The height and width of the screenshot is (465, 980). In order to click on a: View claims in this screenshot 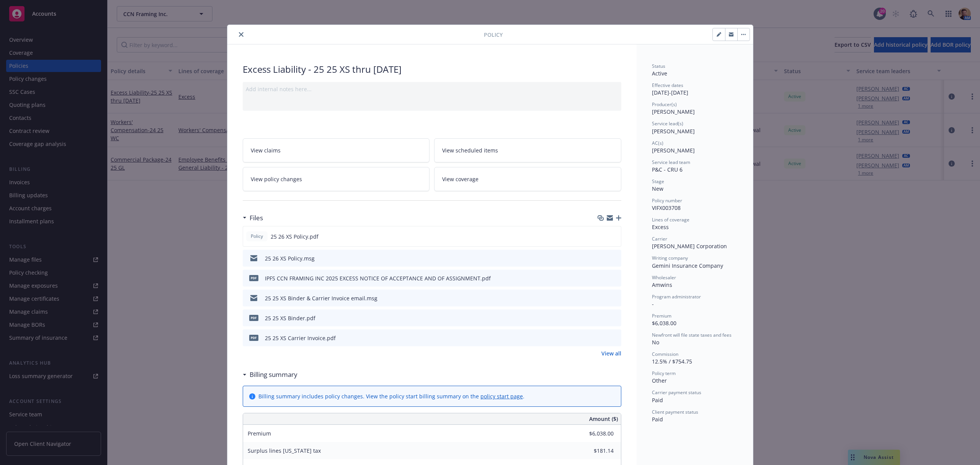, I will do `click(336, 150)`.